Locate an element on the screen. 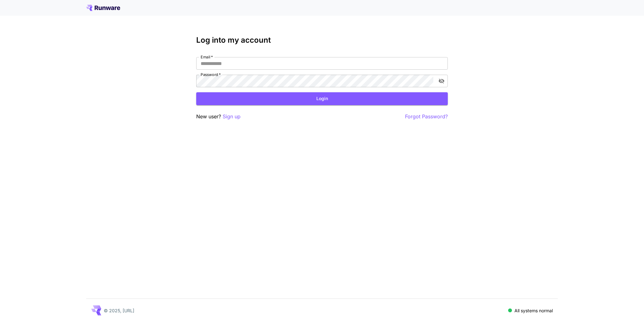 This screenshot has height=322, width=644. button: toggle password visibility is located at coordinates (442, 81).